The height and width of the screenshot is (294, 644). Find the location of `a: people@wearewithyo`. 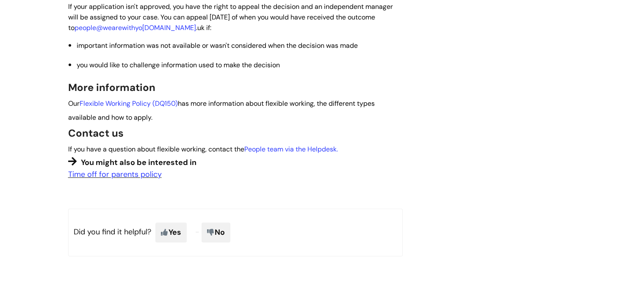

a: people@wearewithyo is located at coordinates (108, 28).